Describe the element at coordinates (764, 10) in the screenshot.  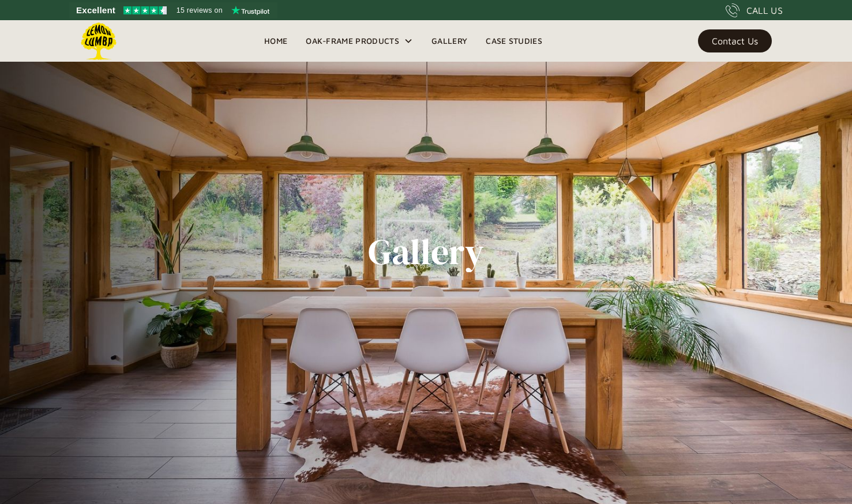
I see `div: CALL US` at that location.